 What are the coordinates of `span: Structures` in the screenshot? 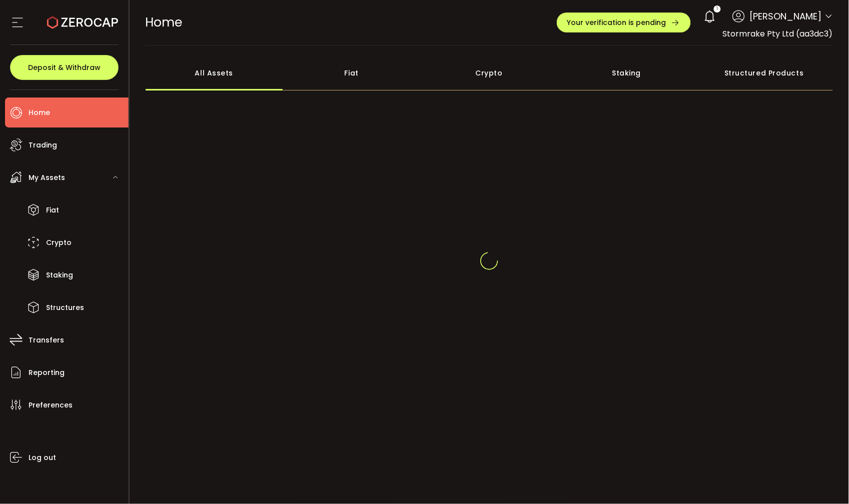 It's located at (65, 308).